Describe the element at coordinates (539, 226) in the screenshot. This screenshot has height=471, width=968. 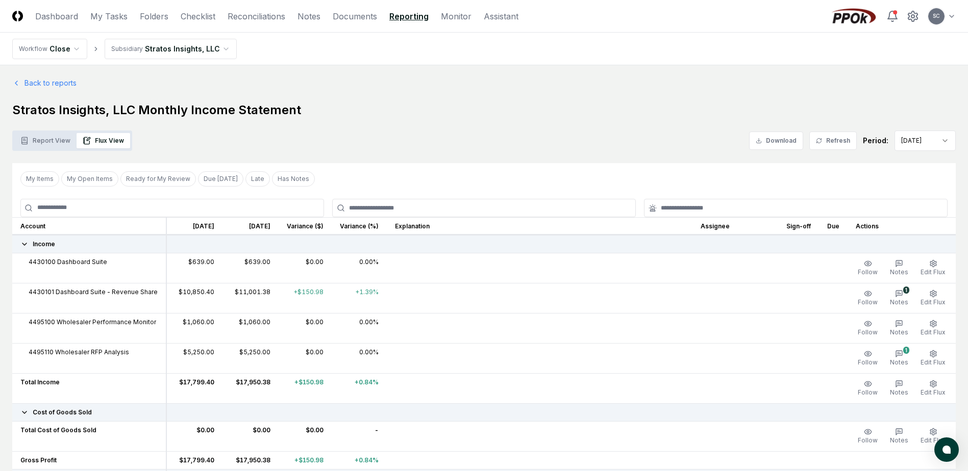
I see `th: Explanation` at that location.